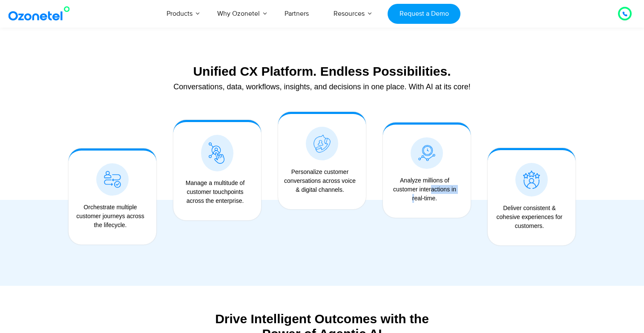  What do you see at coordinates (424, 13) in the screenshot?
I see `a: Request a Demo` at bounding box center [424, 13].